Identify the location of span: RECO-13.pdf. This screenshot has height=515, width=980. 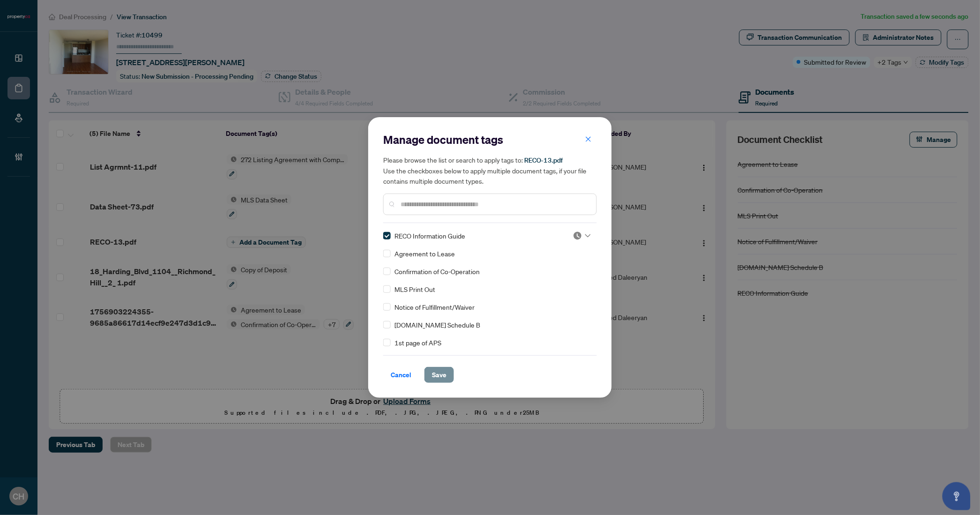
(544, 160).